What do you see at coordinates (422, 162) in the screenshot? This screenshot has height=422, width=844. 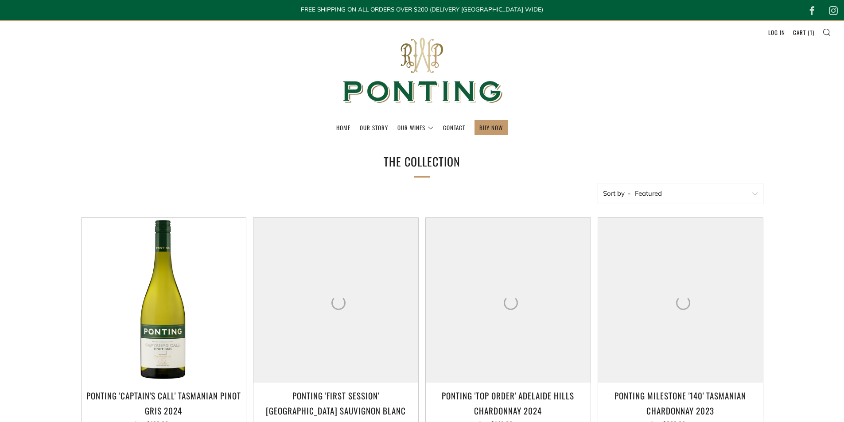 I see `h1: The Collection` at bounding box center [422, 162].